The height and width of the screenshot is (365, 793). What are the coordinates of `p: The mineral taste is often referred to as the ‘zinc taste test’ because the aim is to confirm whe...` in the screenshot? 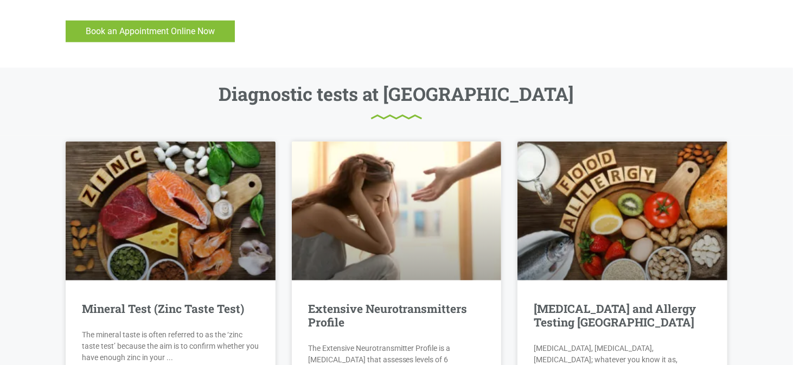 It's located at (170, 346).